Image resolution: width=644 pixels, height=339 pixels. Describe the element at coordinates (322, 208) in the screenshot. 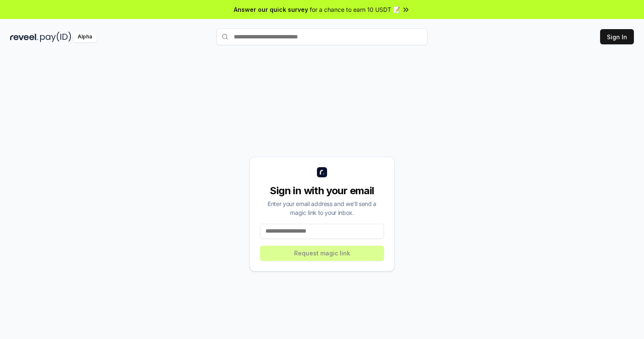

I see `div: Enter your email address and we’ll send a magic link to your inbox.` at that location.